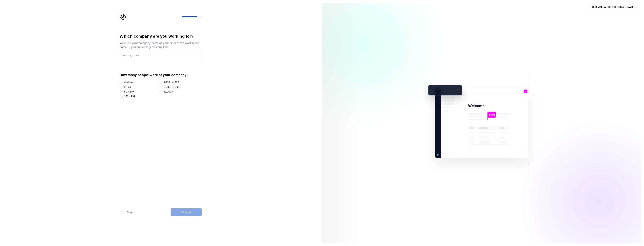 Image resolution: width=644 pixels, height=246 pixels. What do you see at coordinates (161, 55) in the screenshot?
I see `input: Company name` at bounding box center [161, 55].